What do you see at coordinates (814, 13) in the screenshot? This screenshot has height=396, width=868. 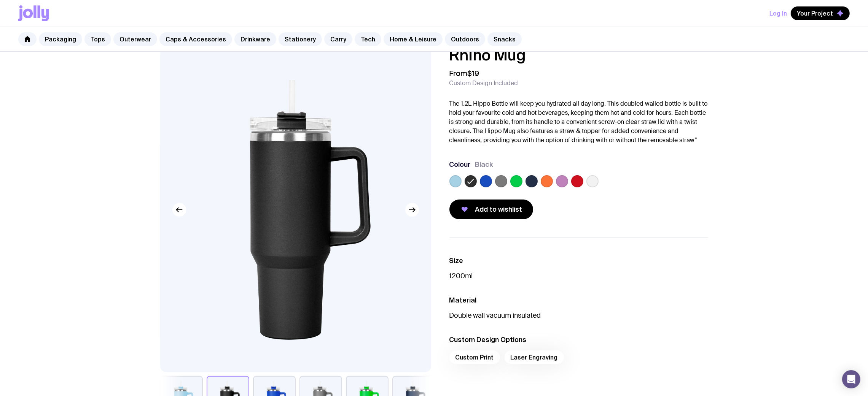 I see `span: Your Project` at bounding box center [814, 13].